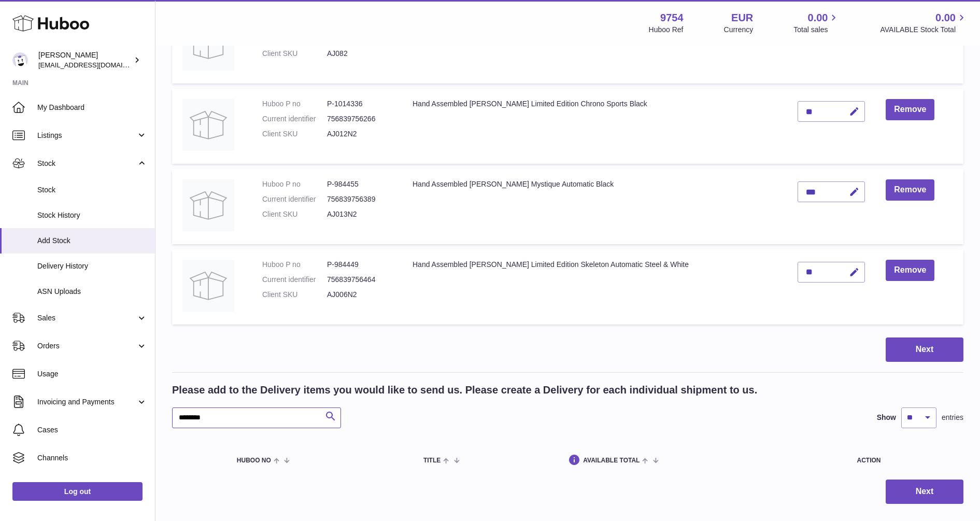  I want to click on span: Sales, so click(87, 318).